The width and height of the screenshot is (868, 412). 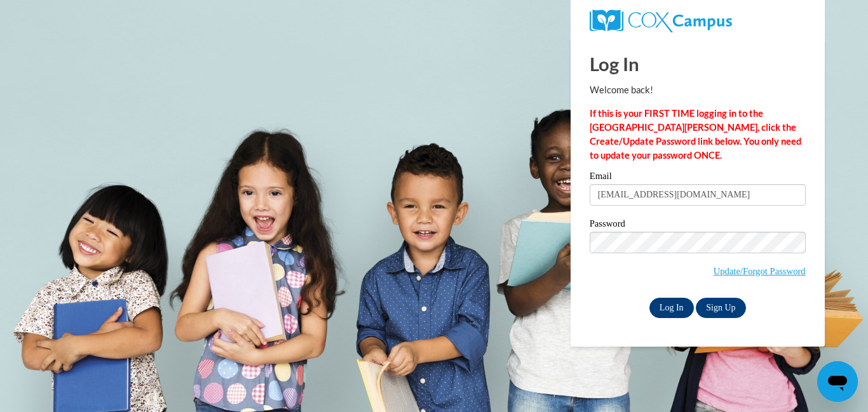 What do you see at coordinates (660, 21) in the screenshot?
I see `img: COX Campus` at bounding box center [660, 21].